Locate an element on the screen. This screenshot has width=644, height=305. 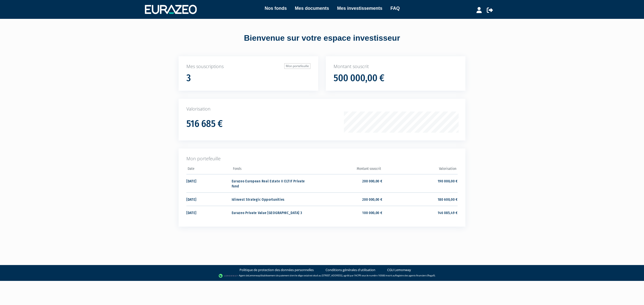
th: Date is located at coordinates (209, 169).